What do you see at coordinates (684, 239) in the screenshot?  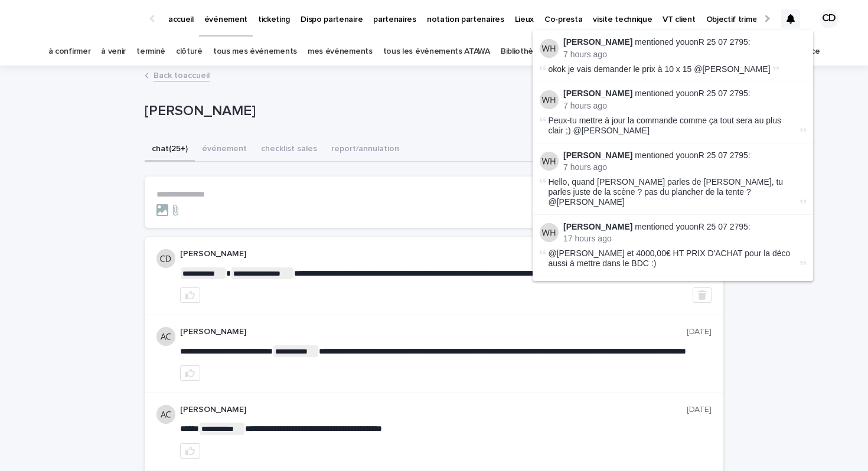 I see `p: 17 hours ago` at bounding box center [684, 239].